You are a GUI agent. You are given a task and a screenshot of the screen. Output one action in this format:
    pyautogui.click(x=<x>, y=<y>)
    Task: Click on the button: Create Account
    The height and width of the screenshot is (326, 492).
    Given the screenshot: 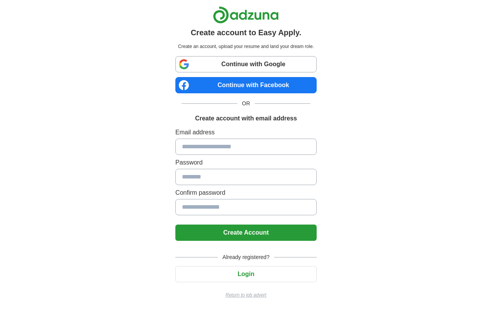 What is the action you would take?
    pyautogui.click(x=246, y=232)
    